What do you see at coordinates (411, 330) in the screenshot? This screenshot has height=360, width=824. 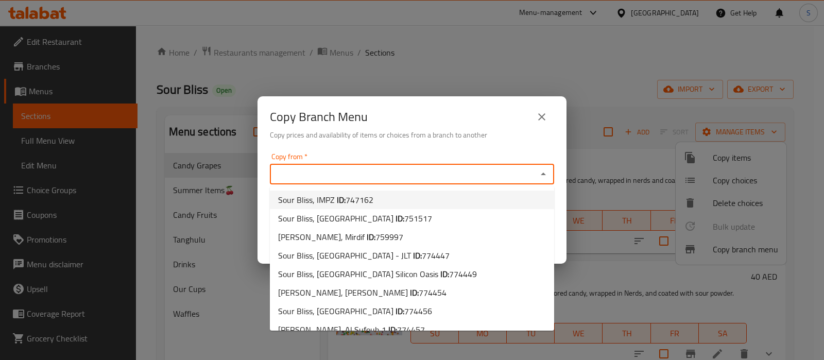 I see `span: 774457` at bounding box center [411, 330].